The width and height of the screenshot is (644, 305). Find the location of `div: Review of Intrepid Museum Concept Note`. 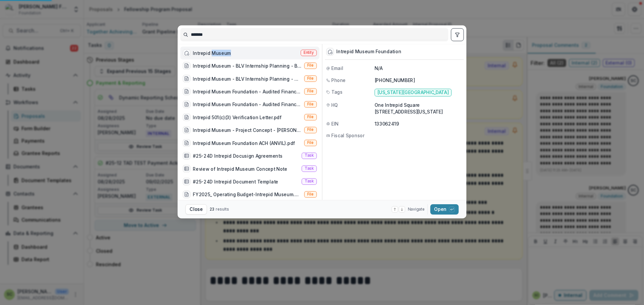

div: Review of Intrepid Museum Concept Note is located at coordinates (241, 169).